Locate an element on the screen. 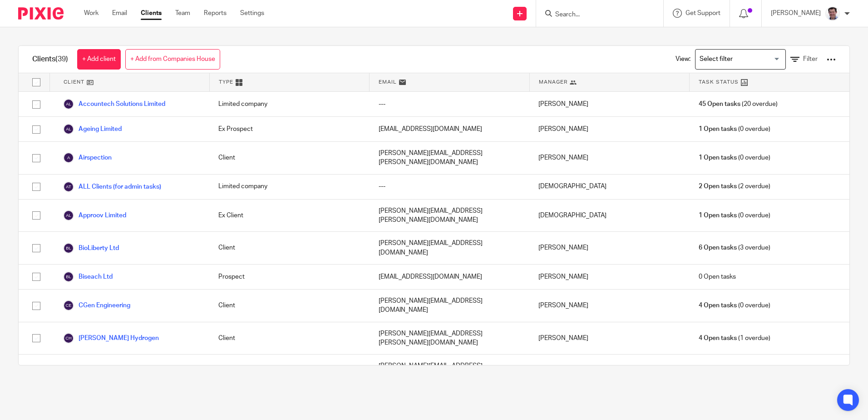 Image resolution: width=868 pixels, height=420 pixels. div: Ex Client is located at coordinates (289, 215).